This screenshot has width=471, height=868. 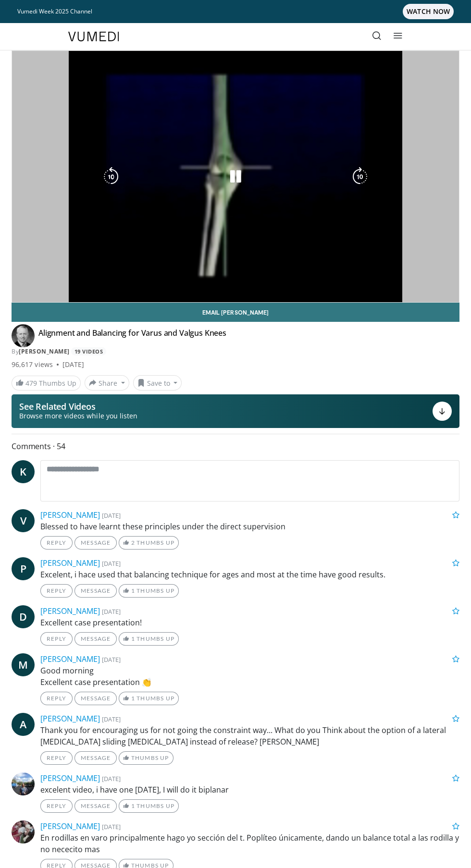 What do you see at coordinates (148, 543) in the screenshot?
I see `a: 2 Thumbs Up` at bounding box center [148, 543].